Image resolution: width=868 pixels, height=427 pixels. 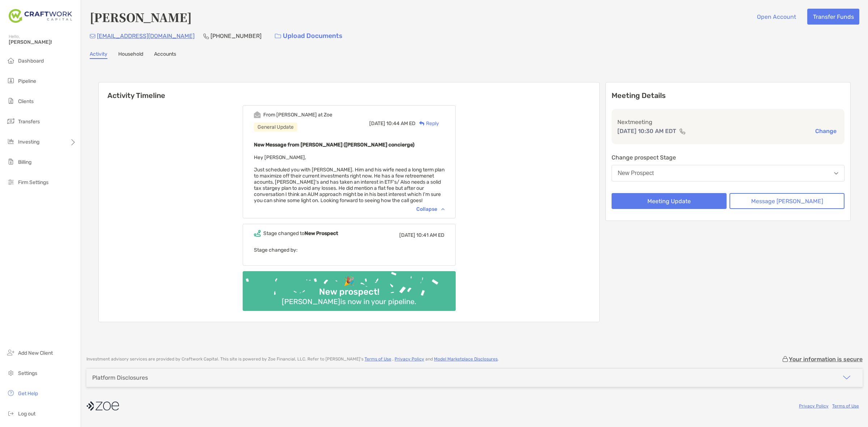 What do you see at coordinates (11, 393) in the screenshot?
I see `img: get-help icon` at bounding box center [11, 393].